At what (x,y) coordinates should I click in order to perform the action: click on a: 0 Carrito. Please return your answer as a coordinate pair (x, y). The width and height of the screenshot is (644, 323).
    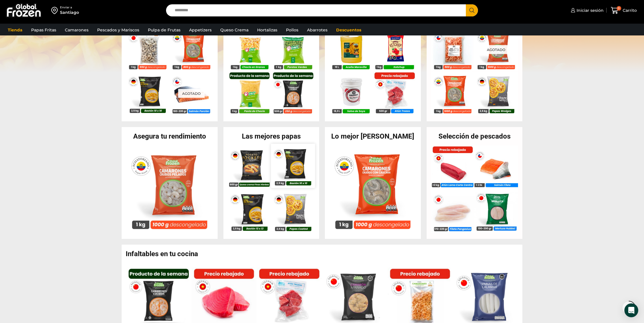
    Looking at the image, I should click on (624, 10).